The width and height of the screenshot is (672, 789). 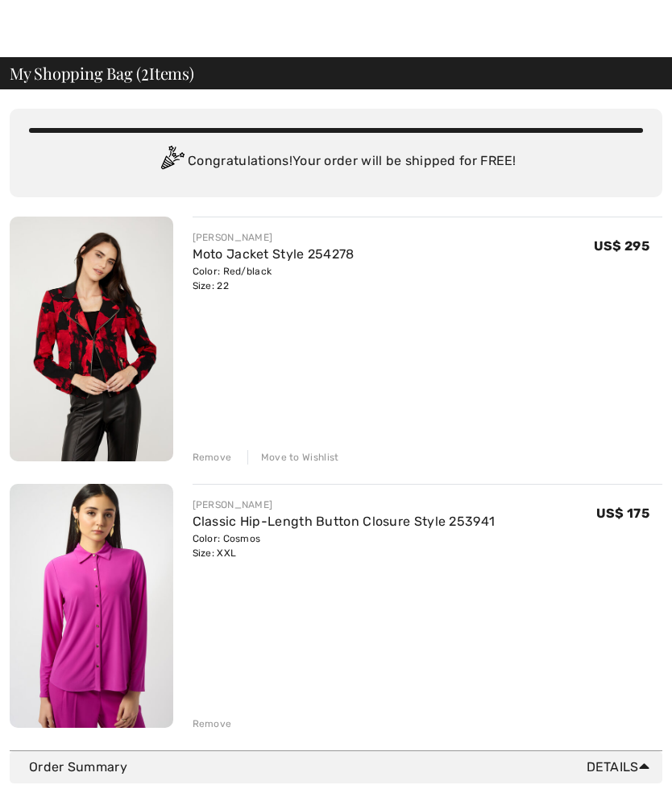 What do you see at coordinates (623, 513) in the screenshot?
I see `span: US$ 175` at bounding box center [623, 513].